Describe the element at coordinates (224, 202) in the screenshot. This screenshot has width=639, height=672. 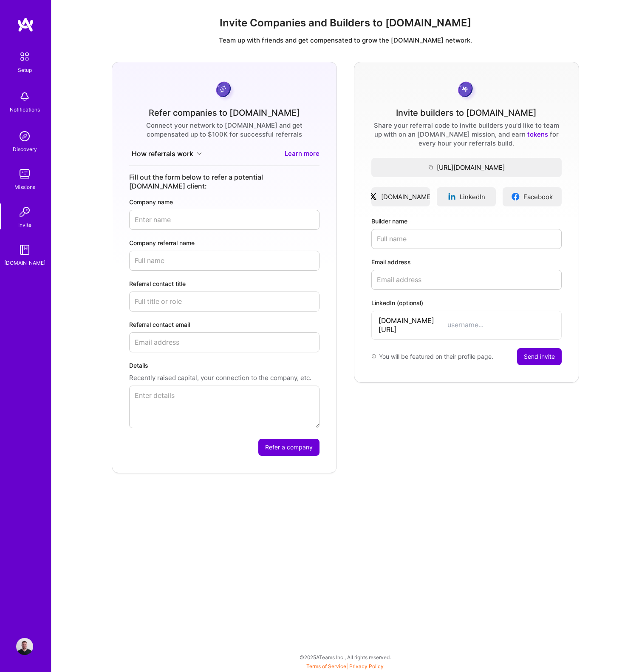
I see `label: Company name` at that location.